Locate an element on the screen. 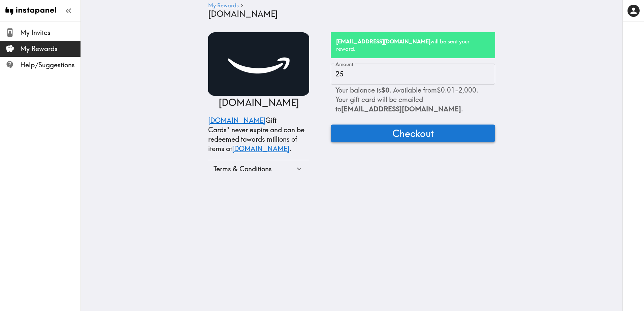 The width and height of the screenshot is (644, 311). label: Amount is located at coordinates (344, 64).